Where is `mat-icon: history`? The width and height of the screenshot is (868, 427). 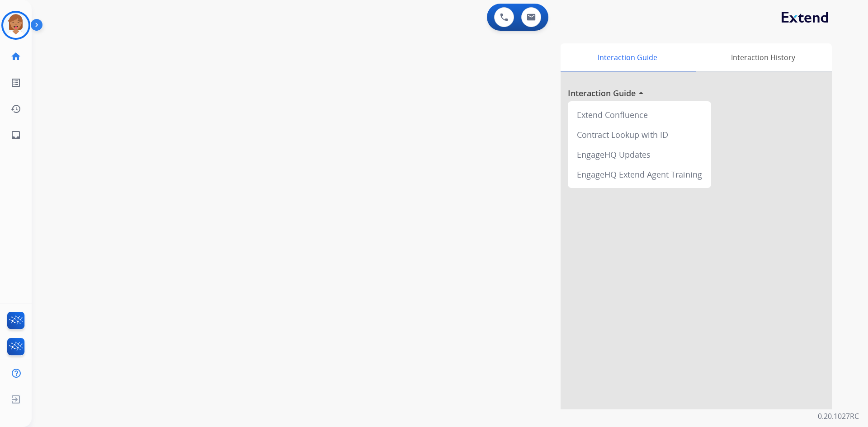 mat-icon: history is located at coordinates (16, 109).